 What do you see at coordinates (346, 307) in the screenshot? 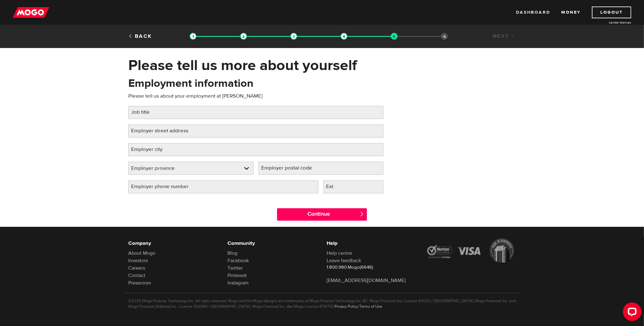
I see `a: Privacy Policy` at bounding box center [346, 307].